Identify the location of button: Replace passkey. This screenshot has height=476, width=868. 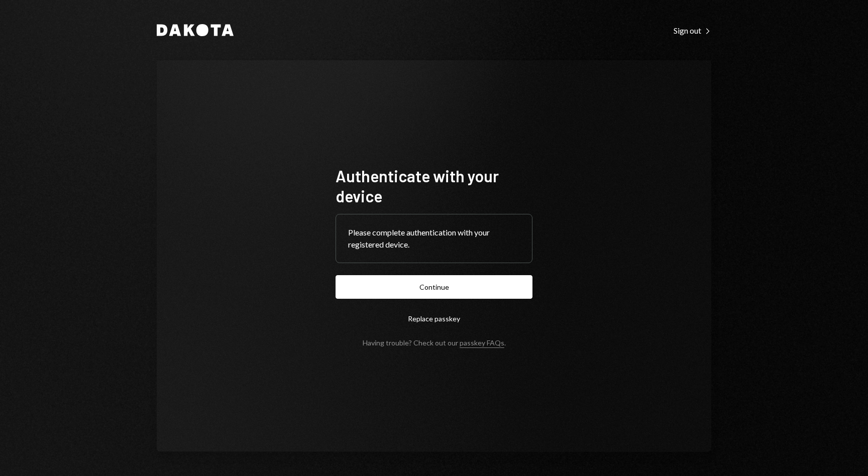
(434, 318).